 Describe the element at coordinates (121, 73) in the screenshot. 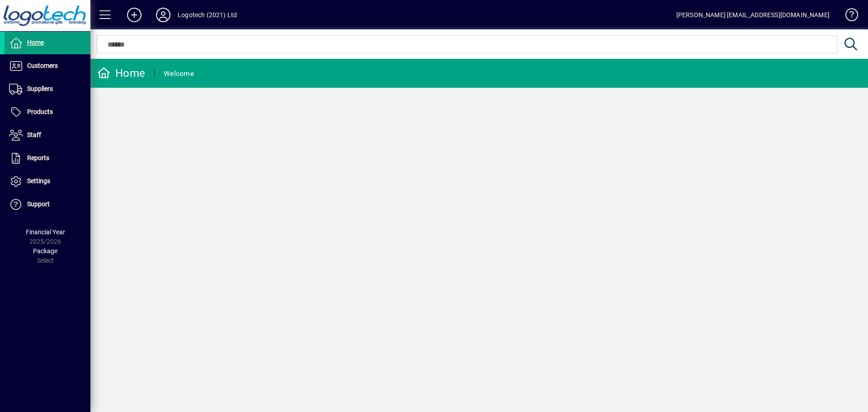

I see `div: Home` at that location.